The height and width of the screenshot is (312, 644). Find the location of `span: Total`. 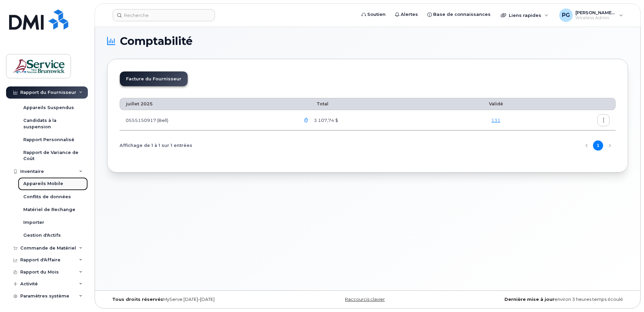

span: Total is located at coordinates (315, 103).